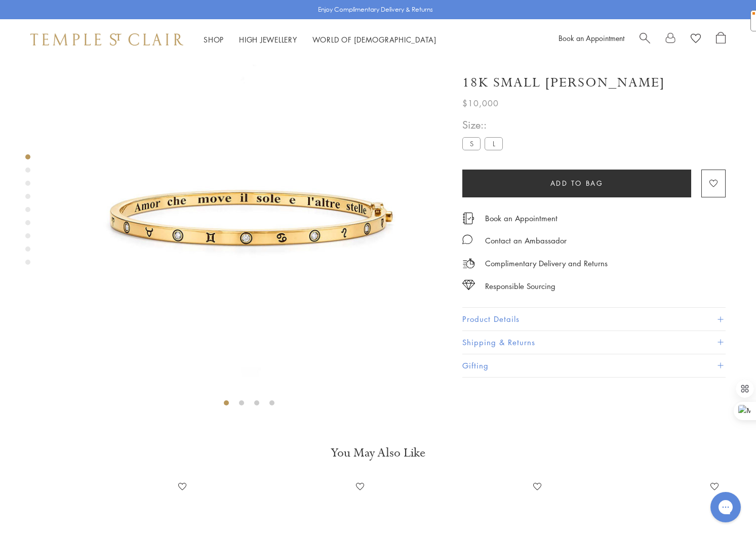 The width and height of the screenshot is (756, 536). What do you see at coordinates (594, 319) in the screenshot?
I see `button: Product Details` at bounding box center [594, 319].